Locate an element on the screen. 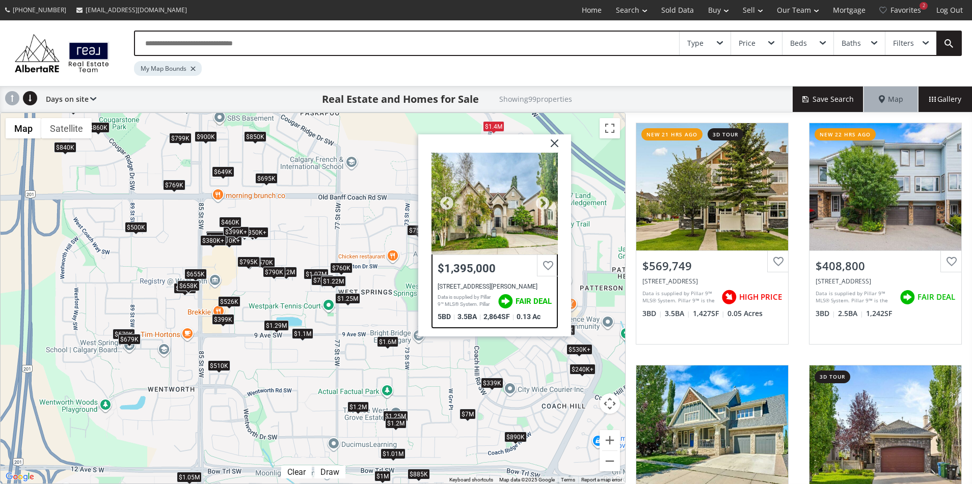  button: Keyboard shortcuts is located at coordinates (471, 480).